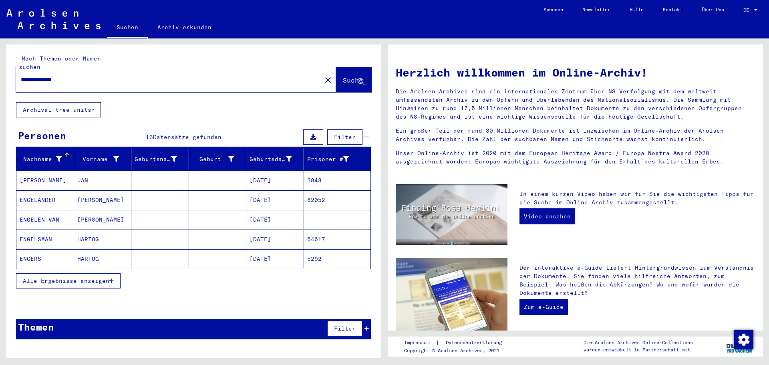  I want to click on p: Ein großer Teil der rund 30 Millionen Dokumente ist inzwischen im Online-Archiv der Arolsen Archi..., so click(575, 135).